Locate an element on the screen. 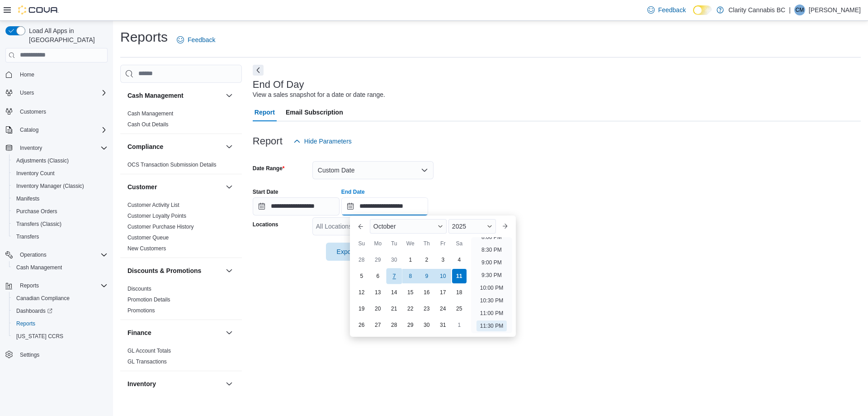 This screenshot has height=416, width=868. div: Customer is located at coordinates (181, 228).